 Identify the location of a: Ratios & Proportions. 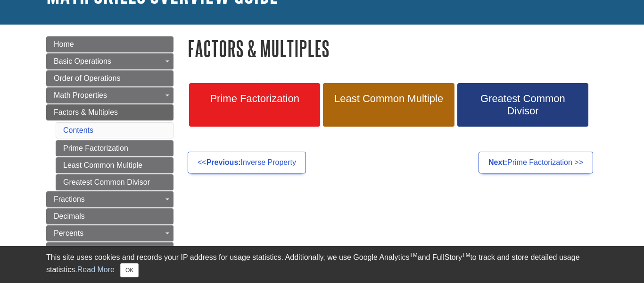
(110, 250).